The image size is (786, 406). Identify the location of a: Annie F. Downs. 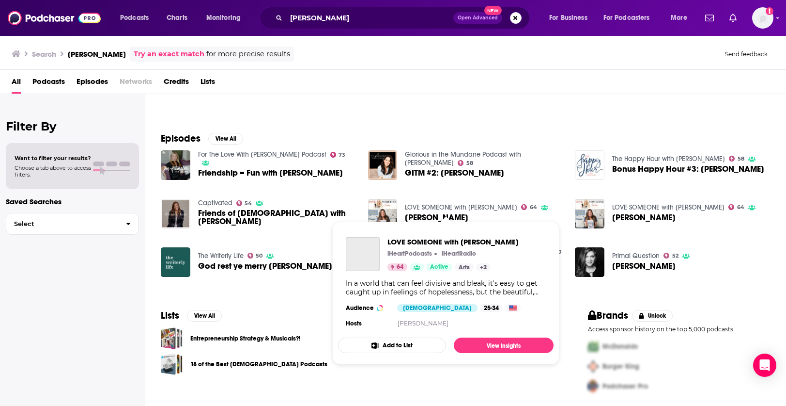
(590, 262).